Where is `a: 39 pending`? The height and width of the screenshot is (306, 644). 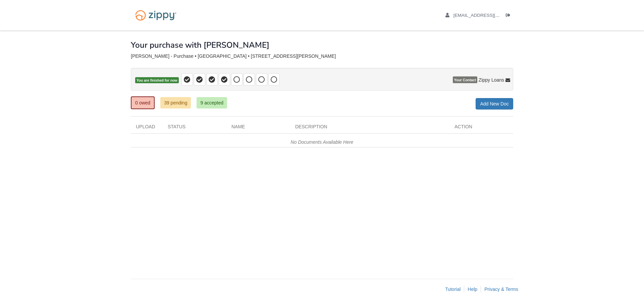 a: 39 pending is located at coordinates (175, 103).